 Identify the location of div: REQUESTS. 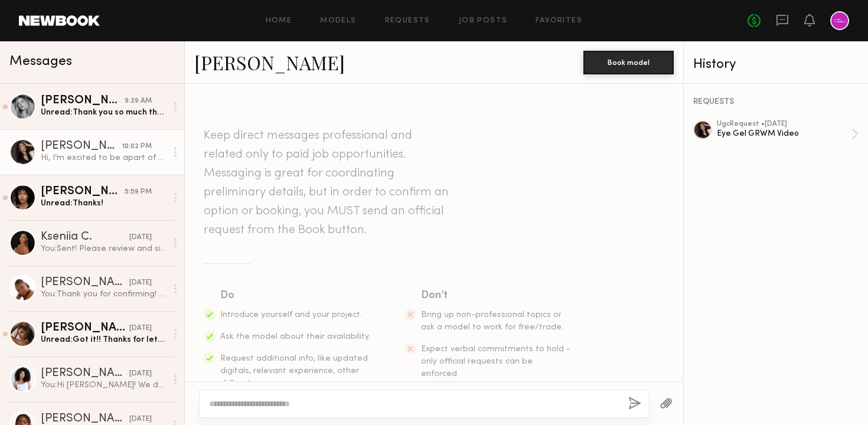
(776, 102).